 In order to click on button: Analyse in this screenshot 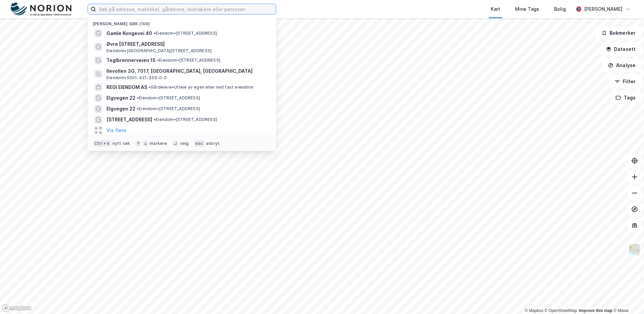, I will do `click(622, 66)`.